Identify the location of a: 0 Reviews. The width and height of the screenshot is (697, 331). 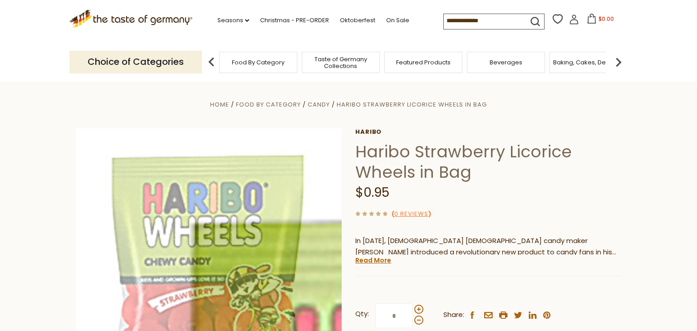
(411, 214).